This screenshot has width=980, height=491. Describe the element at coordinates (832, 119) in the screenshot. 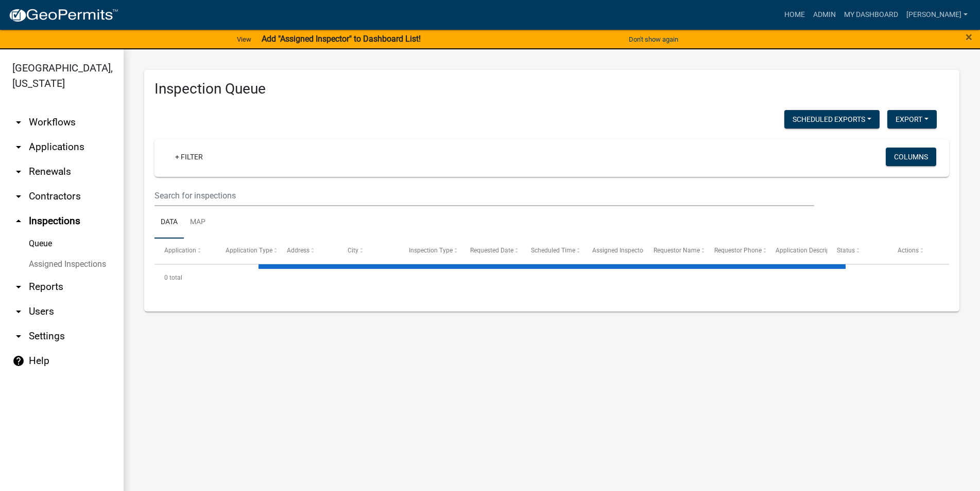

I see `button: Scheduled Exports` at that location.